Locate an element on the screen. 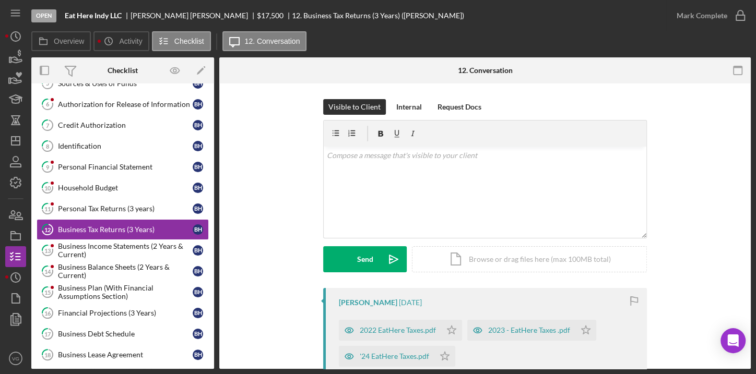  div: '24 EatHere Taxes.pdf is located at coordinates (394, 356).